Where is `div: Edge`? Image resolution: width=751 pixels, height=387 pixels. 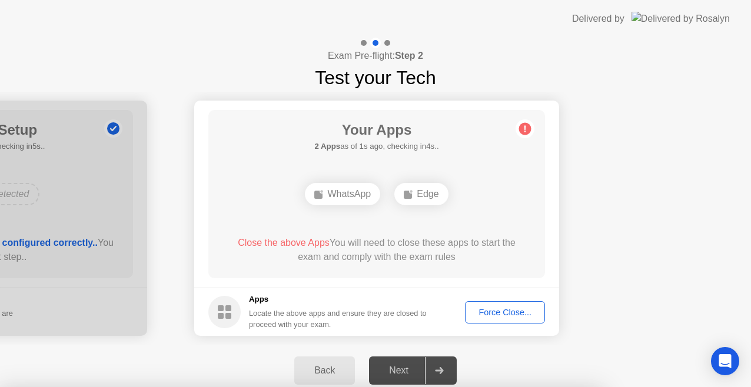
div: Edge is located at coordinates (421, 194).